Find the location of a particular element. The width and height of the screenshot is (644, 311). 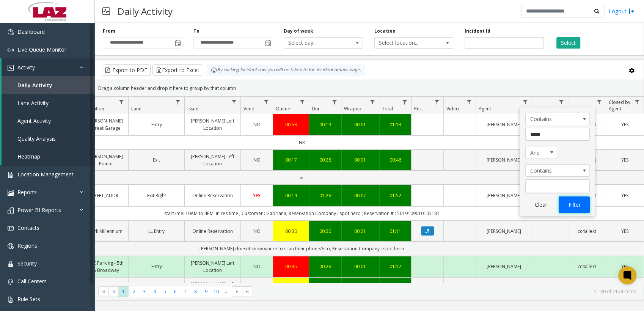

a: Issue Filter Menu is located at coordinates (234, 102).